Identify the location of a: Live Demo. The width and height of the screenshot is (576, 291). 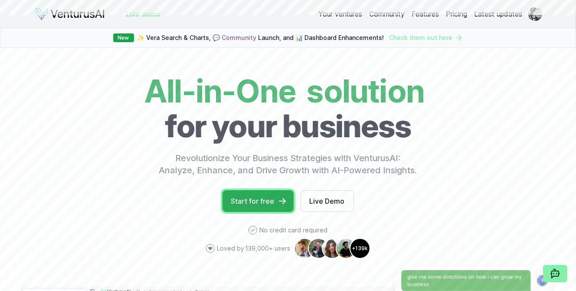
(327, 201).